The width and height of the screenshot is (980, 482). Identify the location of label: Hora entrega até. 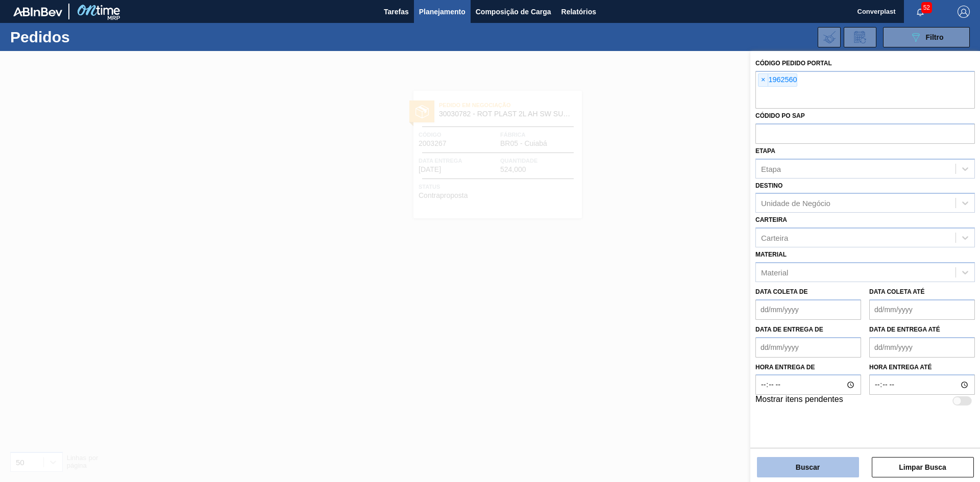
(922, 367).